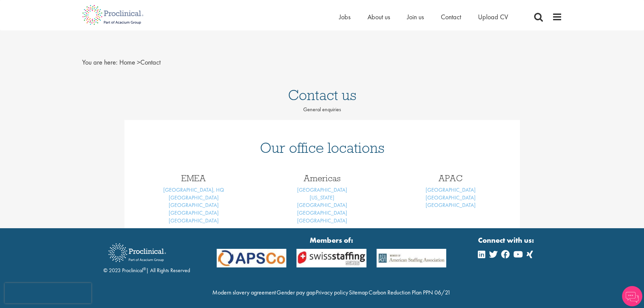 The image size is (644, 308). I want to click on a: Gender pay gap, so click(296, 292).